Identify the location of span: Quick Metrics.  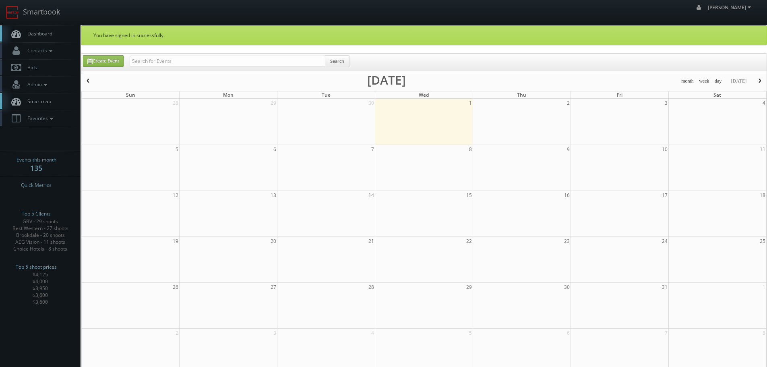
(36, 185).